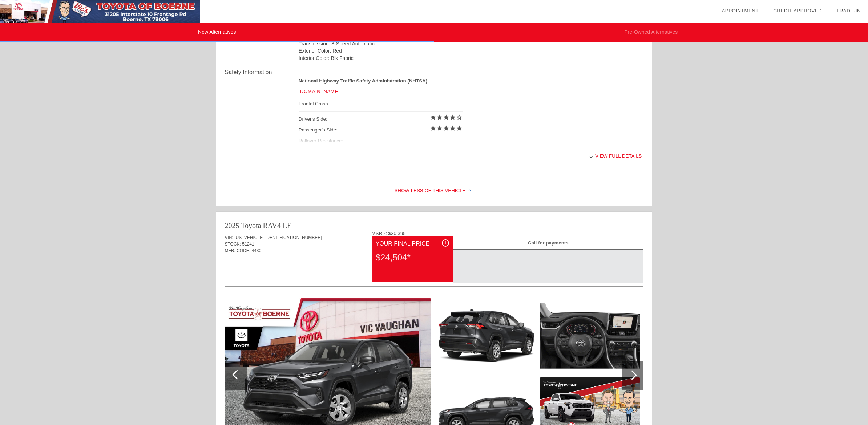 This screenshot has height=425, width=868. Describe the element at coordinates (434, 191) in the screenshot. I see `div: Show Less of this Vehicle` at that location.